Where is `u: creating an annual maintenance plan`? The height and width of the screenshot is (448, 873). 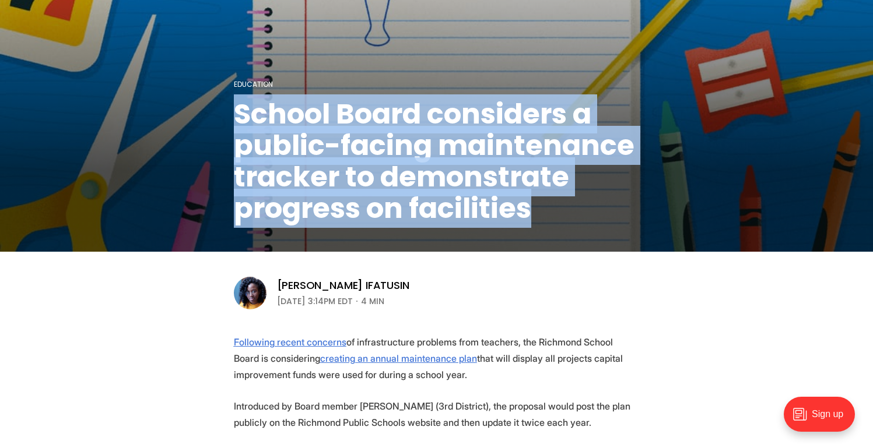 u: creating an annual maintenance plan is located at coordinates (398, 359).